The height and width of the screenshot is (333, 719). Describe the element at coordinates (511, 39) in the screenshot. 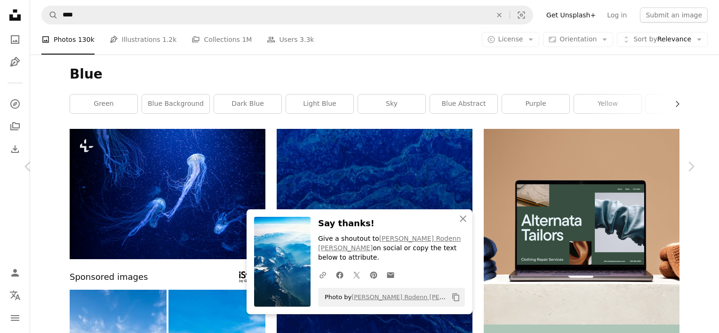

I see `span: License` at that location.